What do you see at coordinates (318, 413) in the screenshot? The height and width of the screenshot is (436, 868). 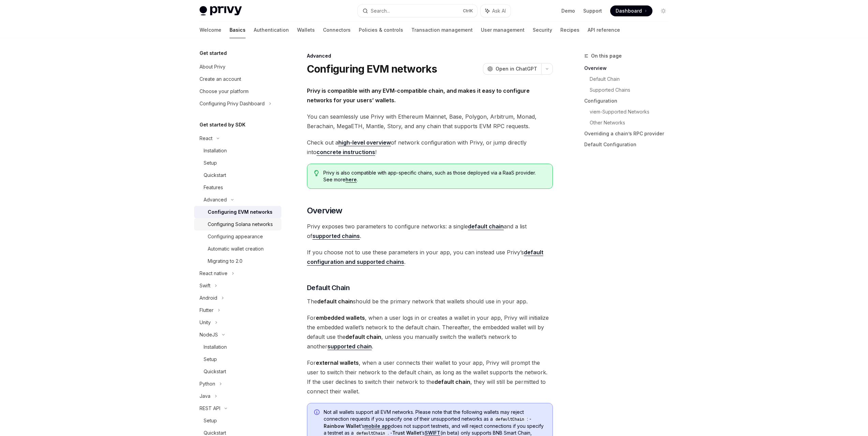 I see `svg: Info` at bounding box center [318, 413].